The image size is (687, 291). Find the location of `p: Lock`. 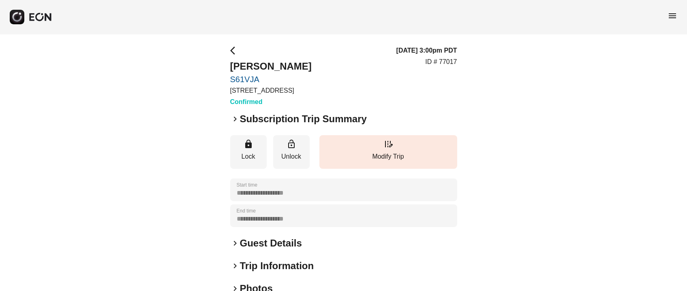

p: Lock is located at coordinates (248, 157).